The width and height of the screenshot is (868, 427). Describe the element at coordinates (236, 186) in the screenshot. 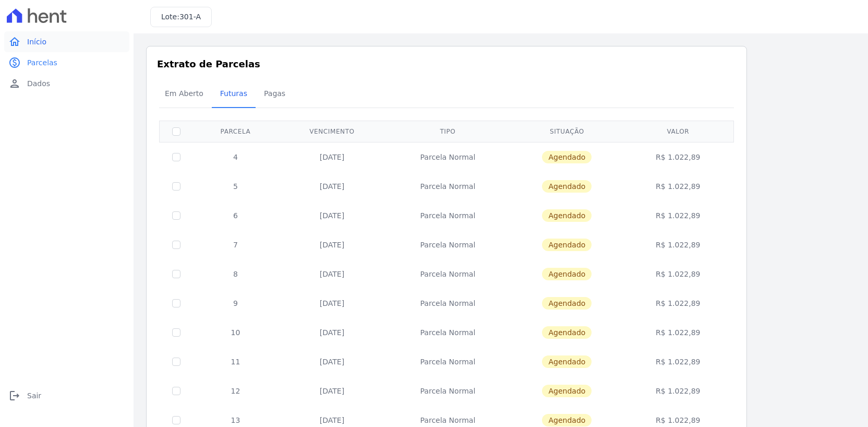

I see `td: 5` at that location.